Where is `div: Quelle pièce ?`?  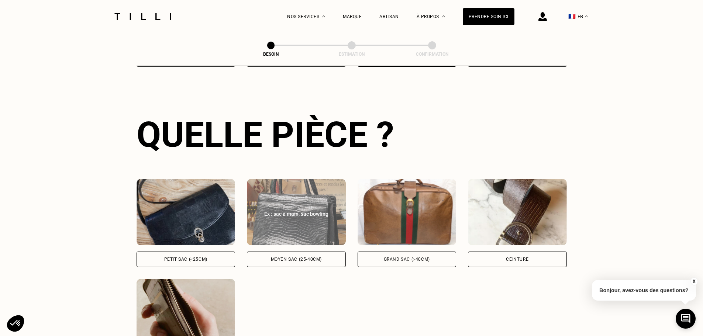
div: Quelle pièce ? is located at coordinates (352, 135).